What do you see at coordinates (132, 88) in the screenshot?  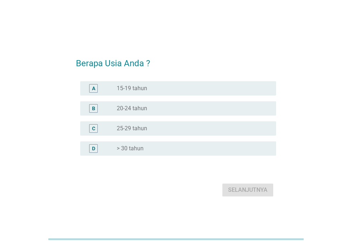 I see `label: 15-19 tahun` at bounding box center [132, 88].